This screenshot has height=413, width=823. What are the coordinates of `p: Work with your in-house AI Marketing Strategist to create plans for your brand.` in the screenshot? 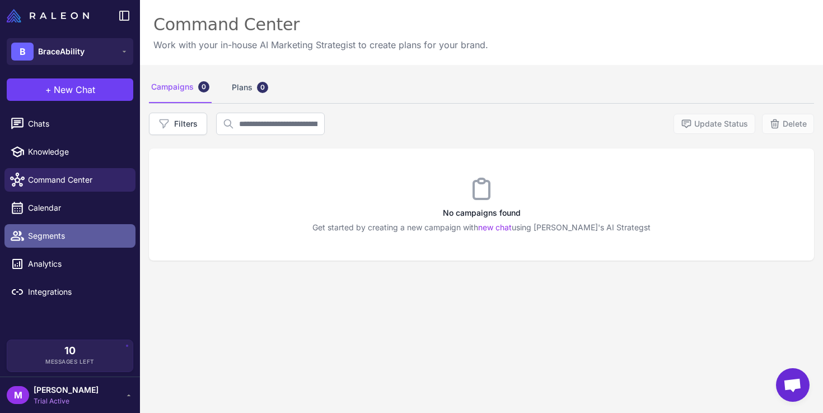 It's located at (321, 45).